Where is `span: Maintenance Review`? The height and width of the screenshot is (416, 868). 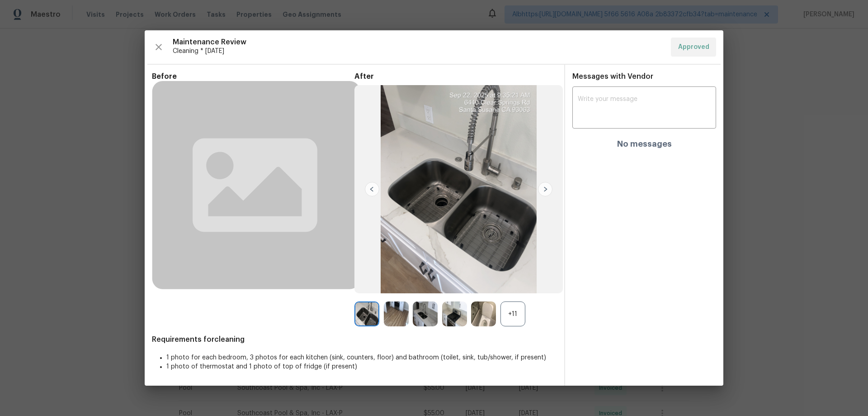 span: Maintenance Review is located at coordinates (418, 42).